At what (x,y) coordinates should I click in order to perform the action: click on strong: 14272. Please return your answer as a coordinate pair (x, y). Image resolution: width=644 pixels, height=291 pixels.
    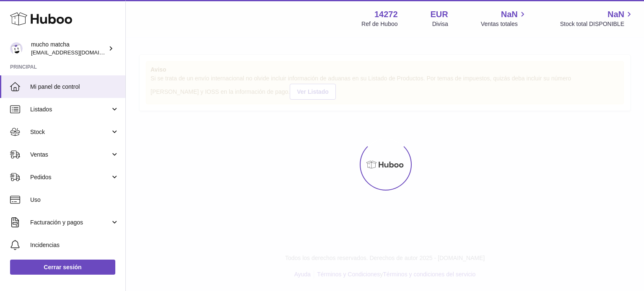
    Looking at the image, I should click on (386, 14).